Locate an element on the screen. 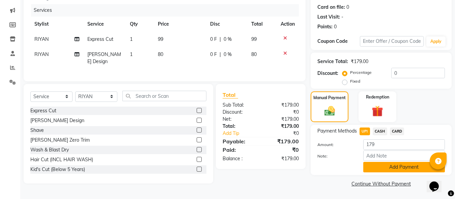 The height and width of the screenshot is (199, 455). th: Qty is located at coordinates (140, 24).